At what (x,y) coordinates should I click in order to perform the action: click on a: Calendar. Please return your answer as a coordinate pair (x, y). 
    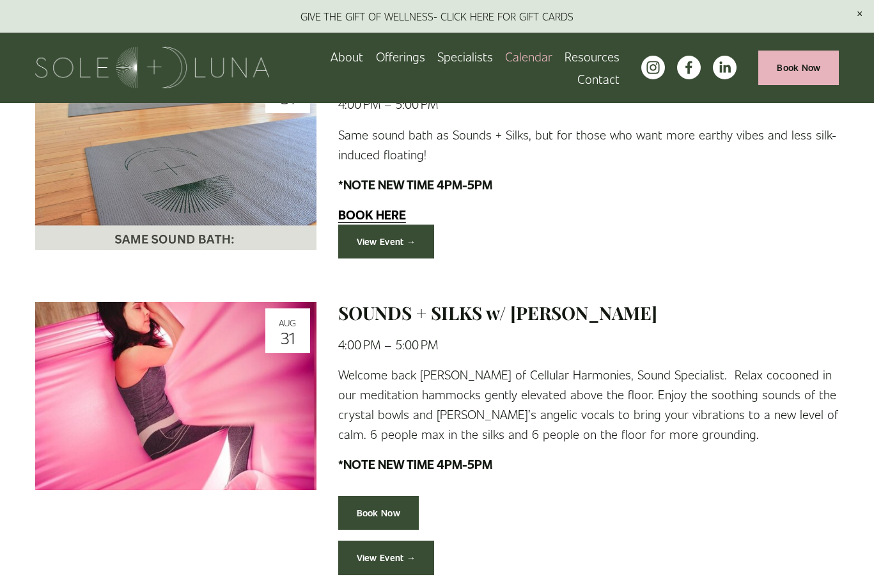
    Looking at the image, I should click on (528, 57).